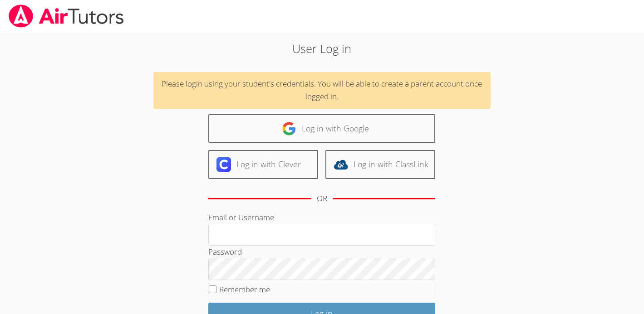 The width and height of the screenshot is (644, 314). What do you see at coordinates (244, 289) in the screenshot?
I see `label: Remember me` at bounding box center [244, 289].